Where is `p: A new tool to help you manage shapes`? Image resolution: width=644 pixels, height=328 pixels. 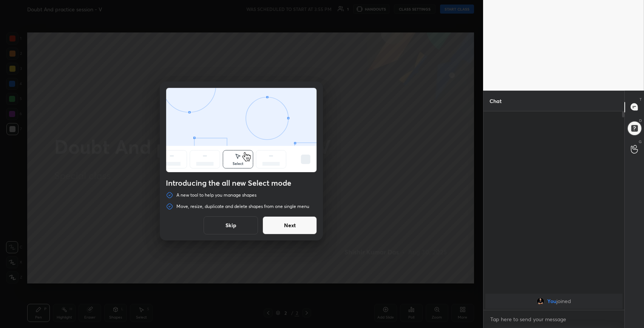 p: A new tool to help you manage shapes is located at coordinates (217, 195).